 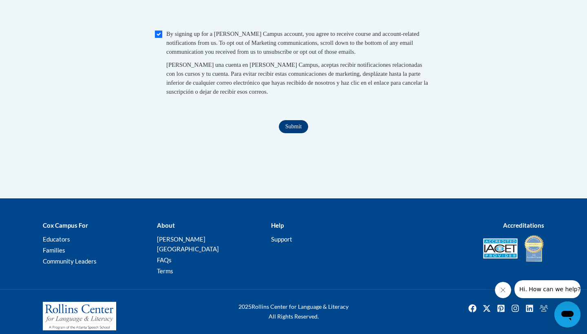 What do you see at coordinates (294, 312) in the screenshot?
I see `div: Rollins Center for Language & Literacy All Rights Reserved.` at bounding box center [294, 312].